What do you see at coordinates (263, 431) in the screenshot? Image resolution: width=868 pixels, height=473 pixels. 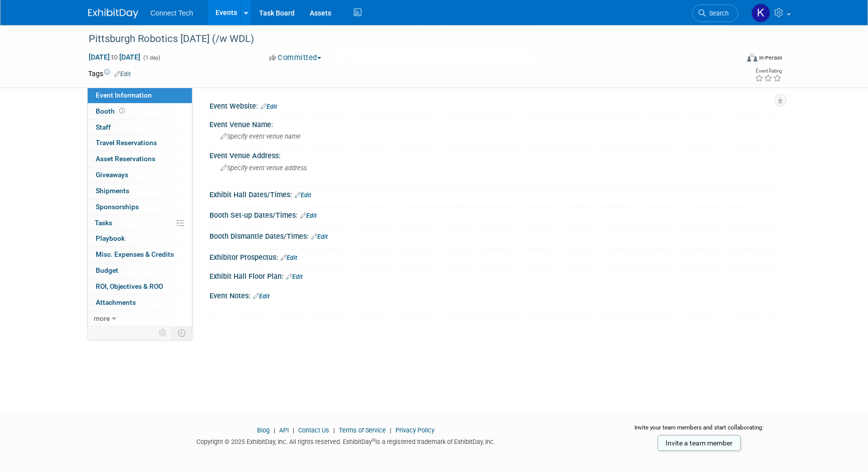 I see `a: Blog` at bounding box center [263, 431].